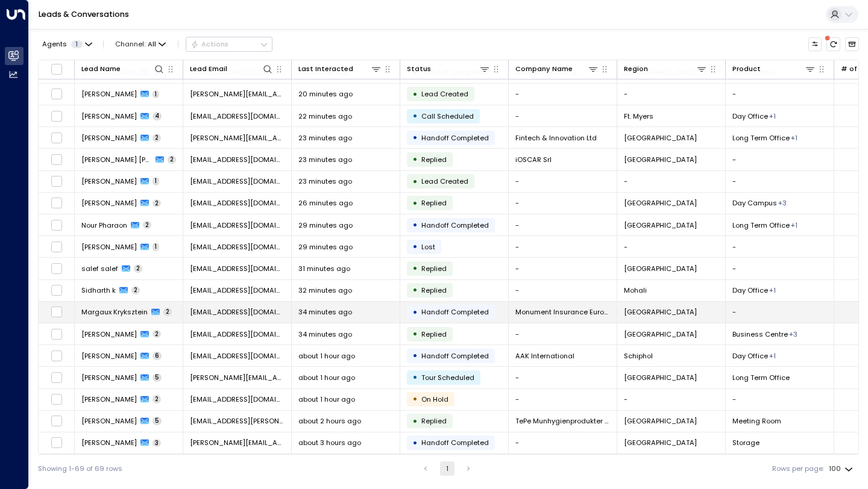  What do you see at coordinates (760, 334) in the screenshot?
I see `span: Business Centre` at bounding box center [760, 334].